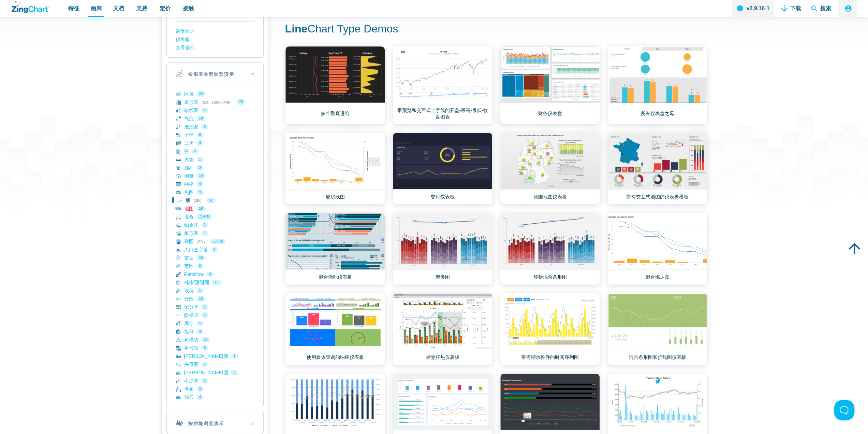 Image resolution: width=868 pixels, height=434 pixels. What do you see at coordinates (185, 31) in the screenshot?
I see `font: 最受欢迎` at bounding box center [185, 31].